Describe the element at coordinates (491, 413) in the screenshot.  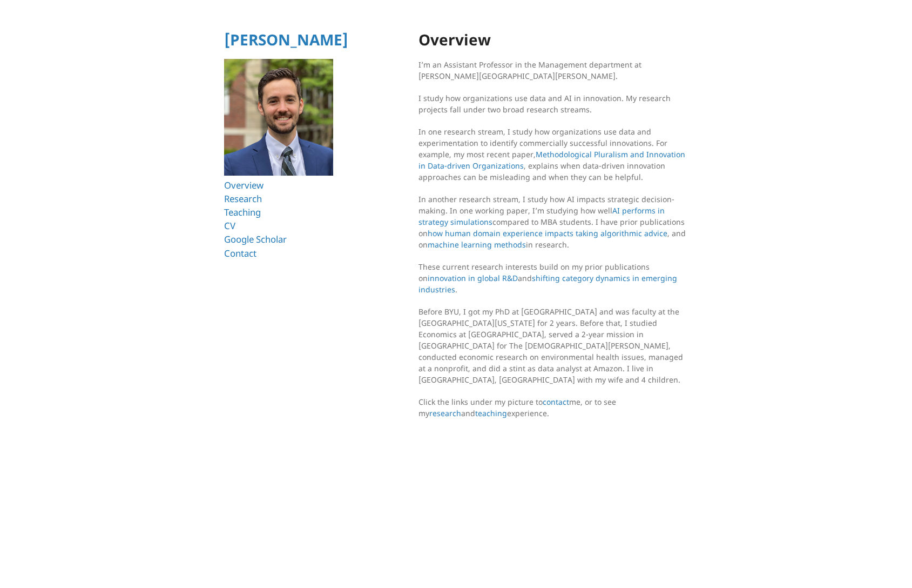
I see `a: teaching` at that location.